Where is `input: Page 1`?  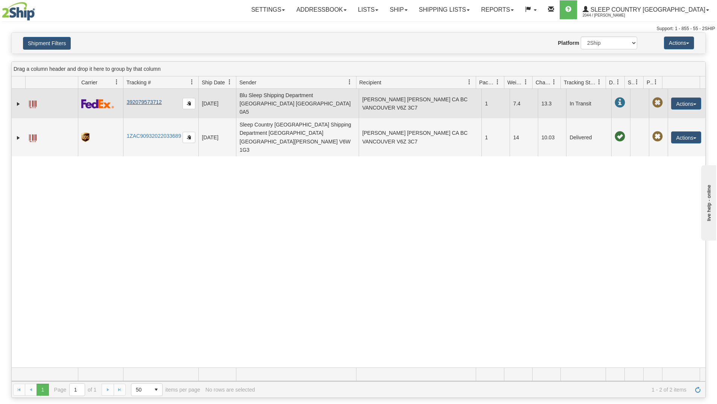
input: Page 1 is located at coordinates (77, 389).